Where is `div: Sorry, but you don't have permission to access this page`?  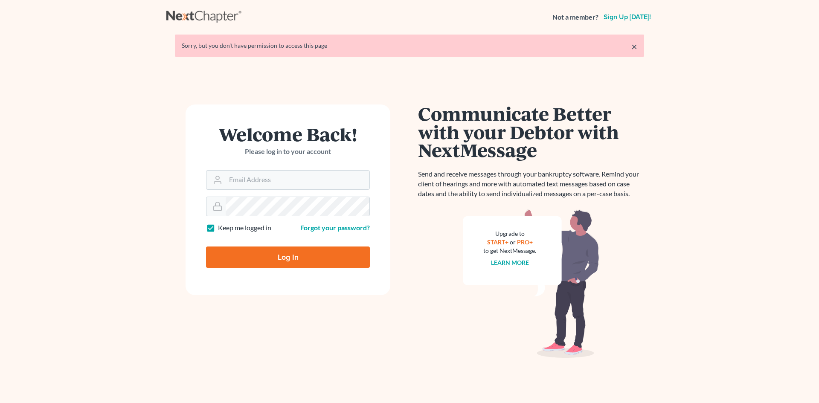 div: Sorry, but you don't have permission to access this page is located at coordinates (410, 46).